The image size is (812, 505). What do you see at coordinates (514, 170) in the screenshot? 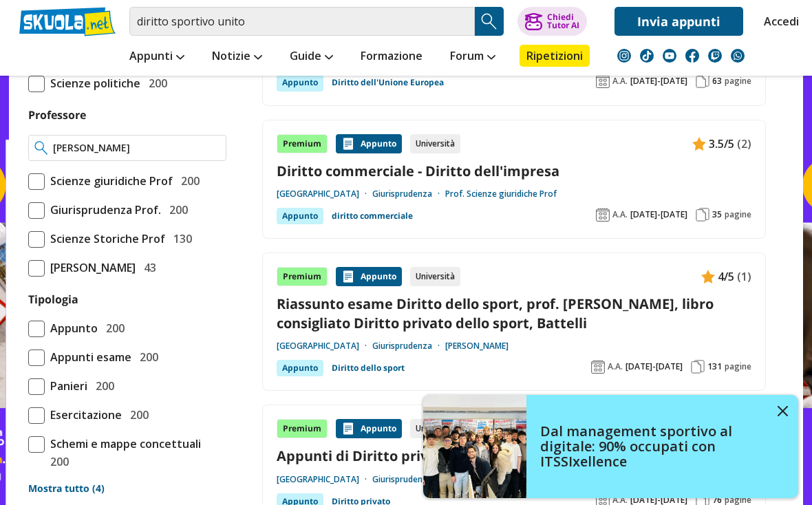
I see `a: Diritto commerciale - Diritto dell'impresa` at bounding box center [514, 170].